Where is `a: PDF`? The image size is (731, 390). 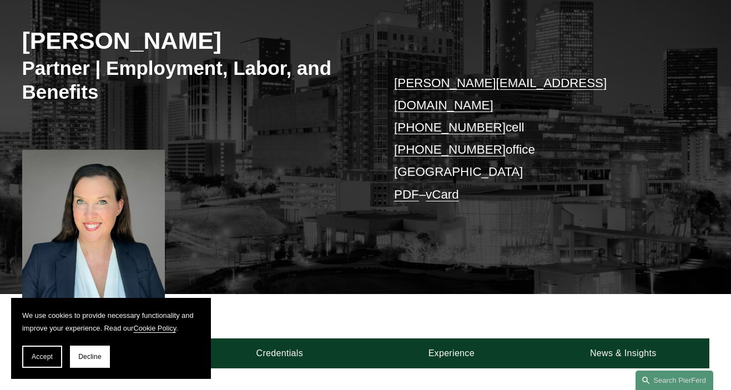 a: PDF is located at coordinates (406, 194).